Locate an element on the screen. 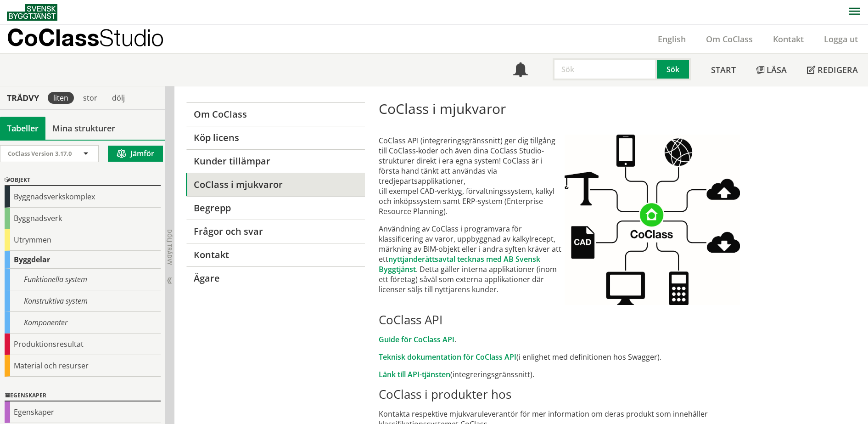 The width and height of the screenshot is (868, 424). div: Byggnadsverk is located at coordinates (82, 218).